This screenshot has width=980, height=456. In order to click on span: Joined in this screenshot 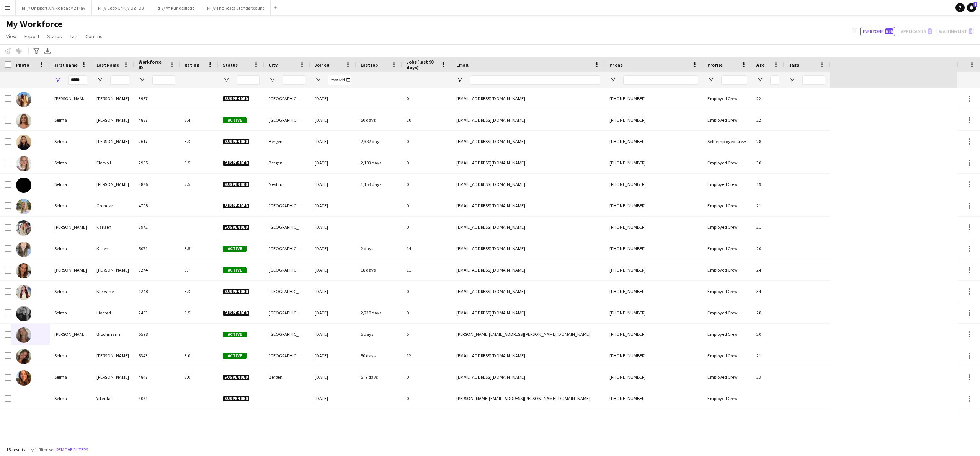, I will do `click(322, 65)`.